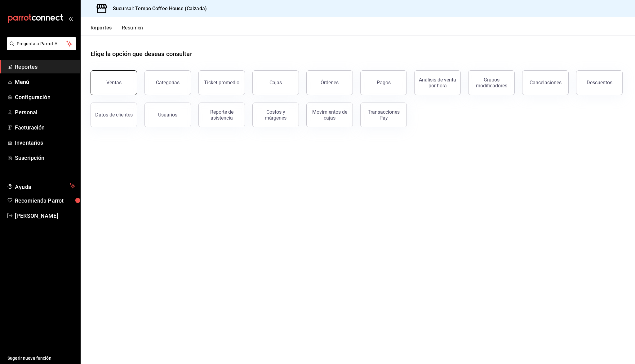  I want to click on div: Órdenes, so click(329, 82).